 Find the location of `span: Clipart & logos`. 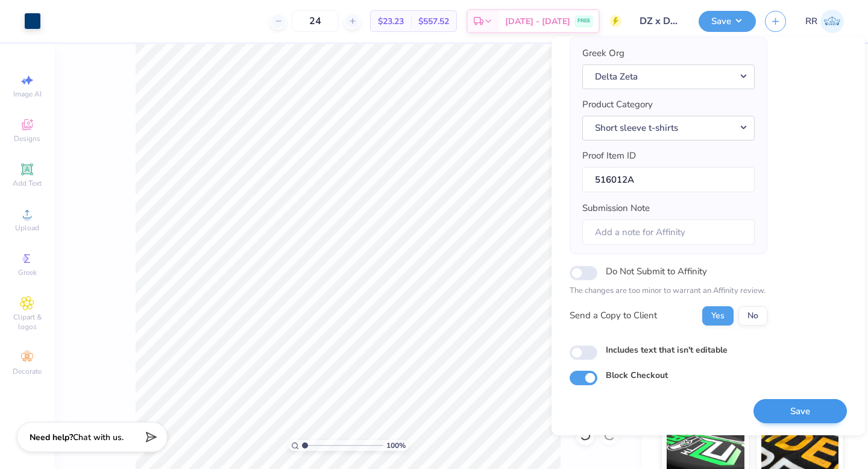

span: Clipart & logos is located at coordinates (27, 322).